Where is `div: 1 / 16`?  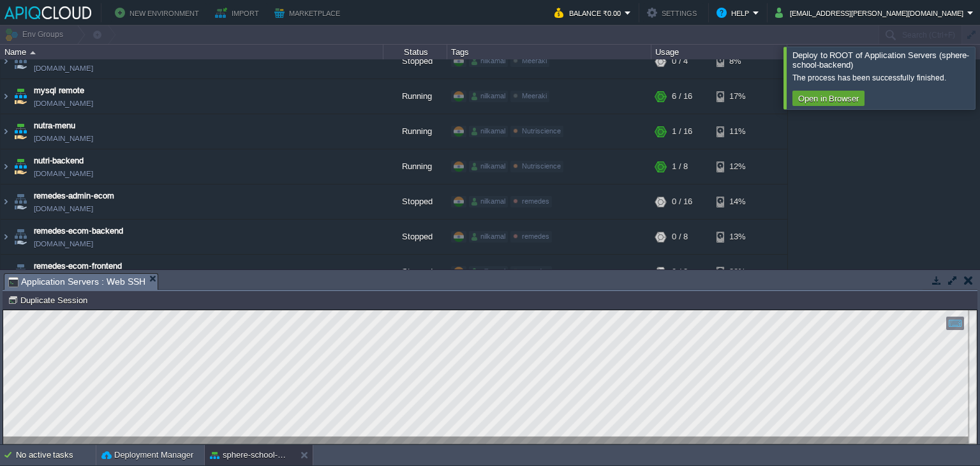
div: 1 / 16 is located at coordinates (682, 131).